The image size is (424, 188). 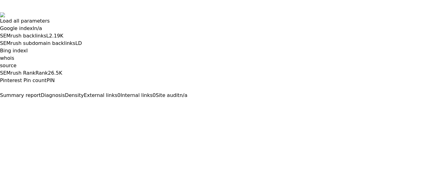 What do you see at coordinates (183, 95) in the screenshot?
I see `span: n/a` at bounding box center [183, 95].